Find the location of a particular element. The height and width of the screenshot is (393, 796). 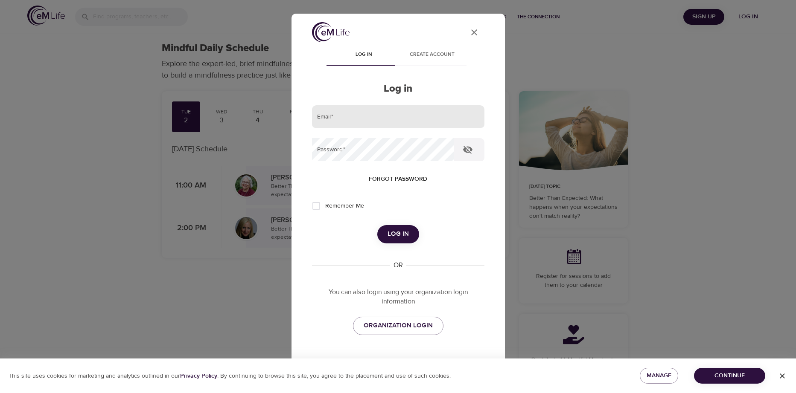

span: Create account is located at coordinates (432, 55).